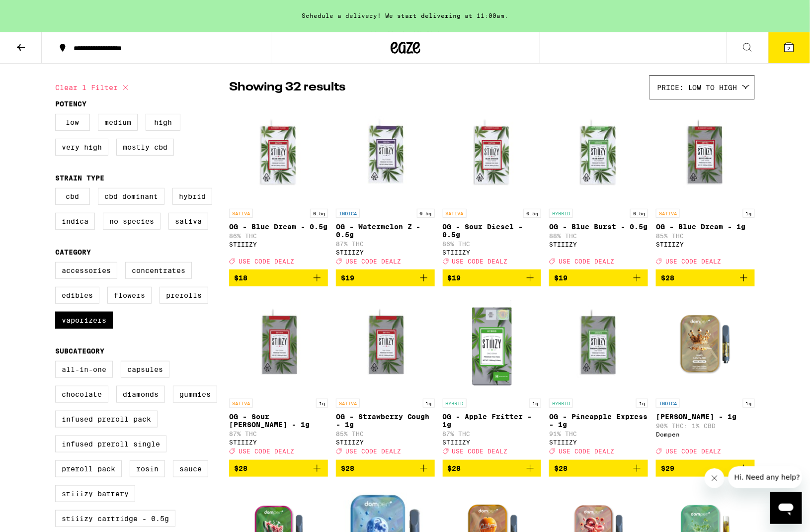  Describe the element at coordinates (385, 154) in the screenshot. I see `img: STIIIZY - OG - Watermelon Z - 0.5g` at that location.